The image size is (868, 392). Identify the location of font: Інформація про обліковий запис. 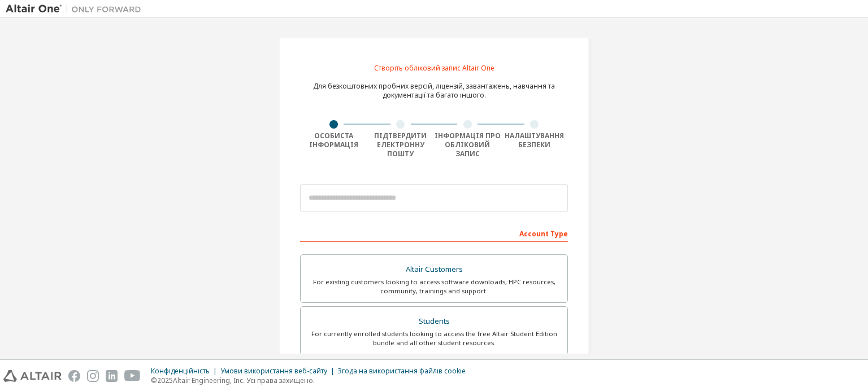
(467, 144).